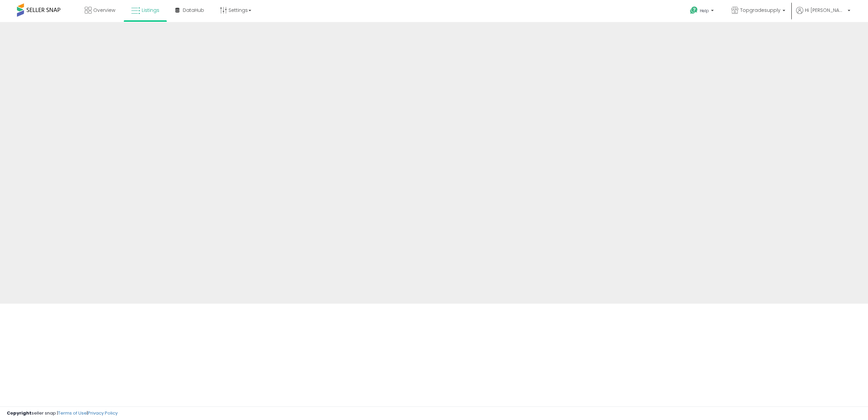  What do you see at coordinates (193, 10) in the screenshot?
I see `span: DataHub` at bounding box center [193, 10].